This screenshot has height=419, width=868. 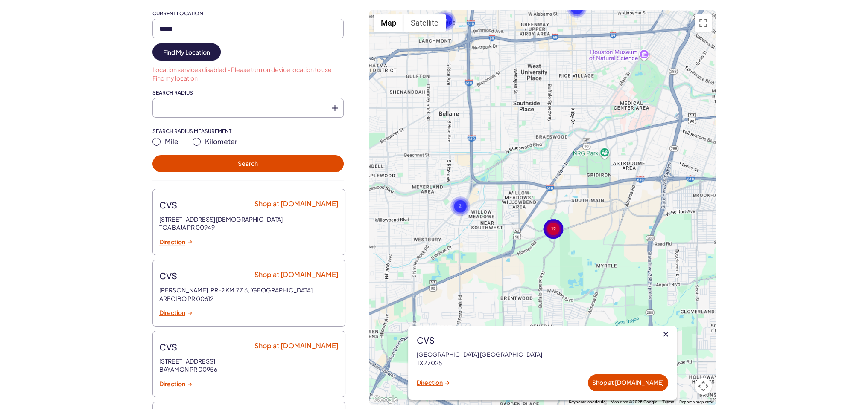 What do you see at coordinates (248, 93) in the screenshot?
I see `label: Search Radius` at bounding box center [248, 93].